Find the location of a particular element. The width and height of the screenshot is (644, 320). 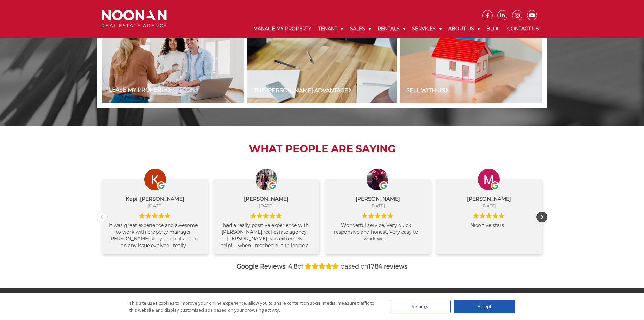

a: Tenant is located at coordinates (331, 29).